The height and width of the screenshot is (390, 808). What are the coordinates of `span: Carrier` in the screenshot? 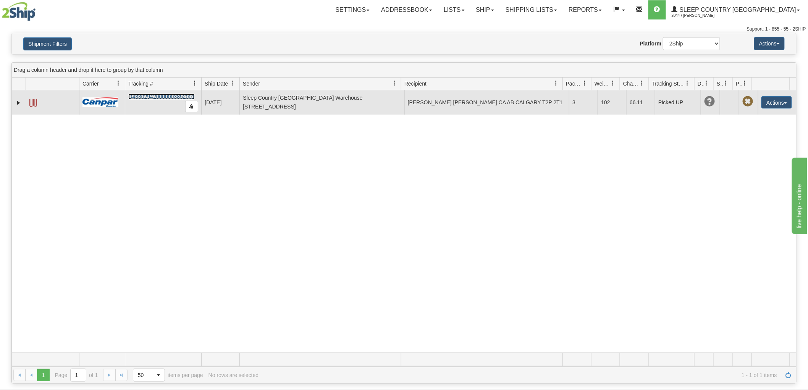 It's located at (91, 84).